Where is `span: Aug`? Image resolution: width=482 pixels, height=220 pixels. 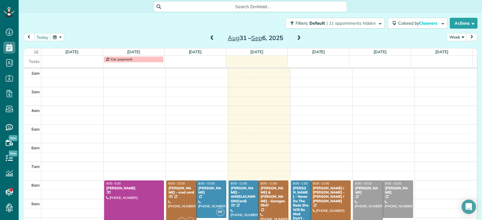 span: Aug is located at coordinates (234, 38).